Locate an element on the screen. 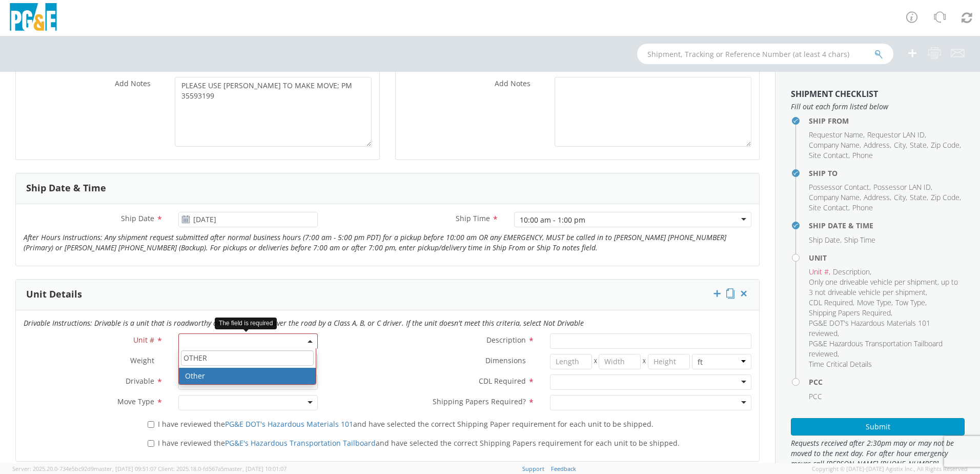 The image size is (980, 474). span: Tow Type is located at coordinates (911, 302).